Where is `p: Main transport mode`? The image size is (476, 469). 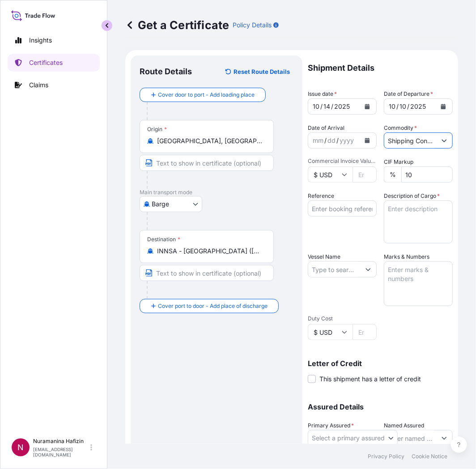 p: Main transport mode is located at coordinates (217, 192).